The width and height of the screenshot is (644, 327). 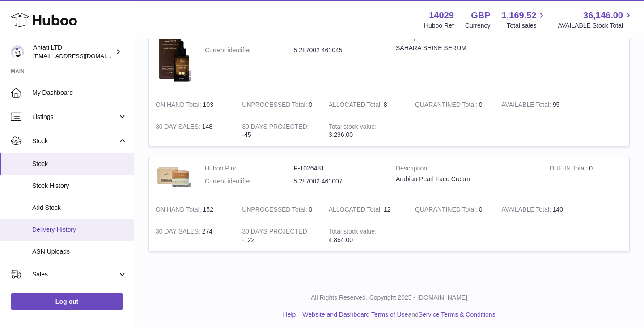 What do you see at coordinates (537, 105) in the screenshot?
I see `td: 95` at bounding box center [537, 105].